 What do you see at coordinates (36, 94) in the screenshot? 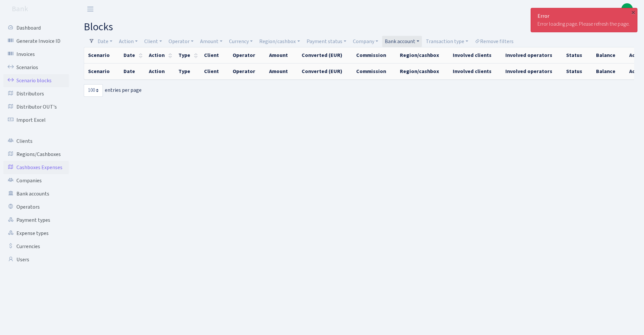
I see `a: Distributors` at bounding box center [36, 94].